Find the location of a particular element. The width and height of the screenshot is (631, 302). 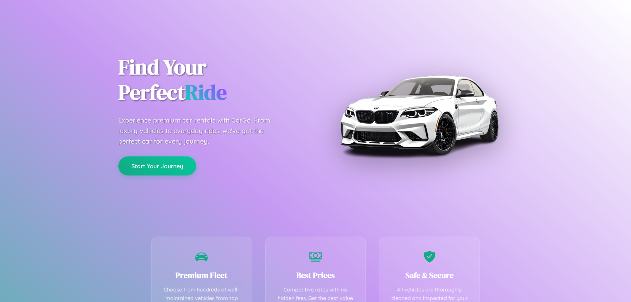

span: Ride is located at coordinates (206, 92).